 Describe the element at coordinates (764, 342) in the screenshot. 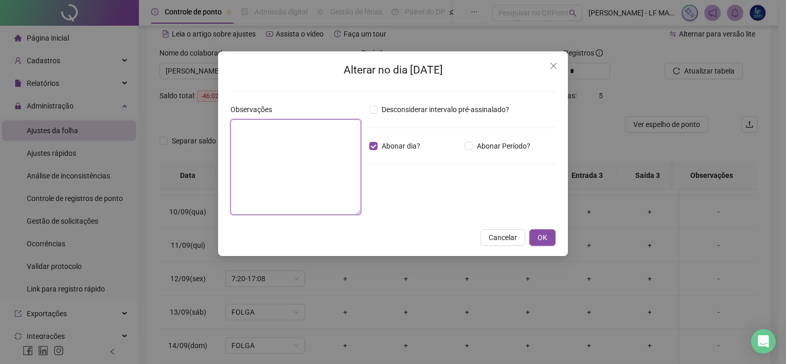

I see `div: Open Intercom Messenger` at that location.